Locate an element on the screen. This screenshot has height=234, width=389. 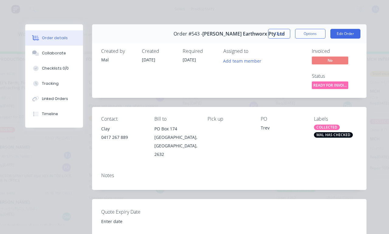
div: Contact is located at coordinates (123, 119).